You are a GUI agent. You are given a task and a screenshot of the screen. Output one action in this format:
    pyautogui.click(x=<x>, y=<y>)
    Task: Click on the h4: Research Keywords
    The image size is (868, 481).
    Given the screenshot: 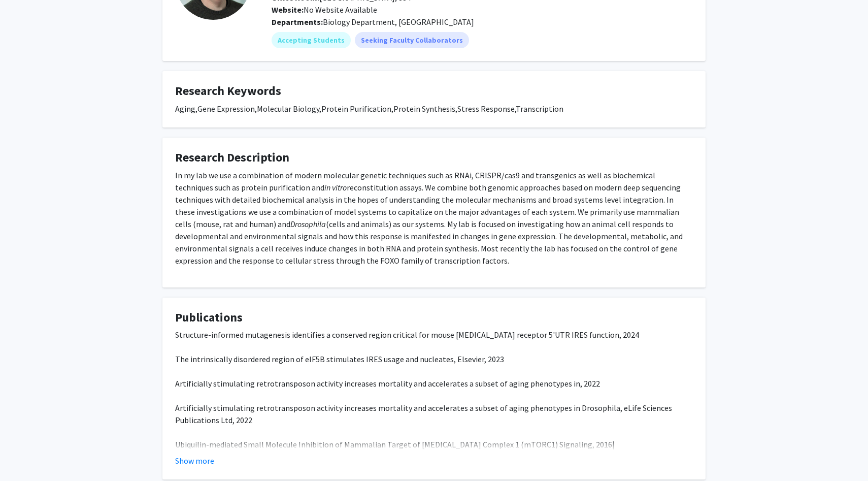 What is the action you would take?
    pyautogui.click(x=434, y=91)
    